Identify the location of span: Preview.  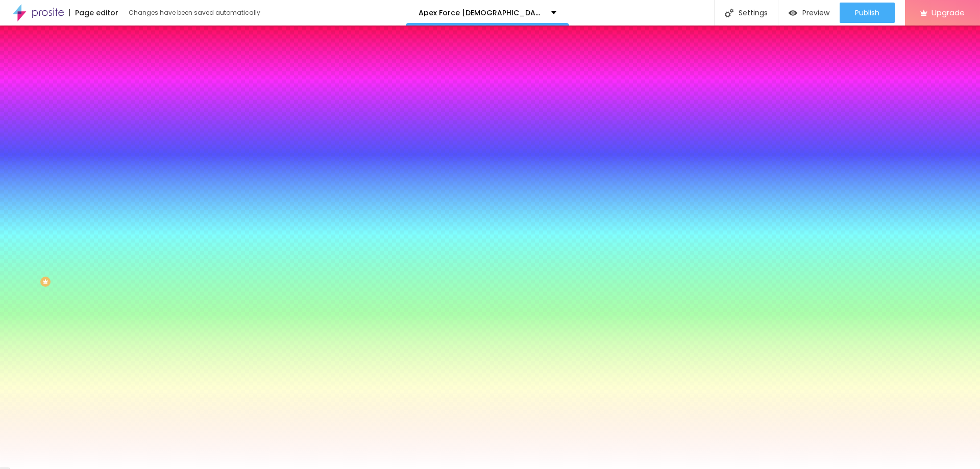
(815, 13).